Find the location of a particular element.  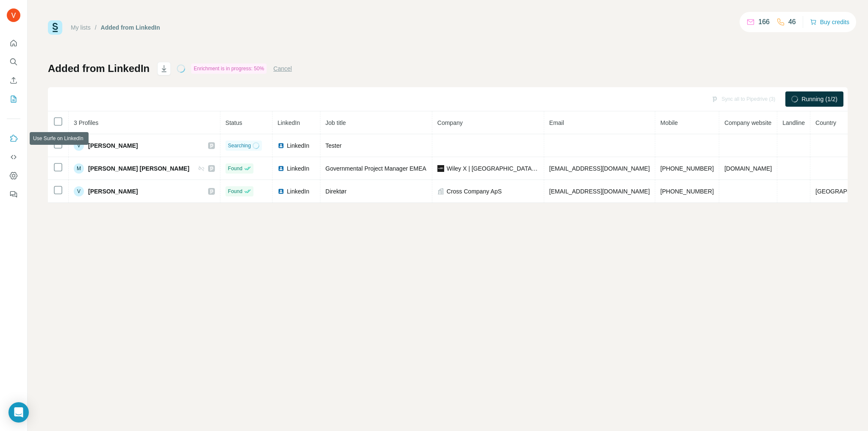

span: Landline is located at coordinates (793, 123).